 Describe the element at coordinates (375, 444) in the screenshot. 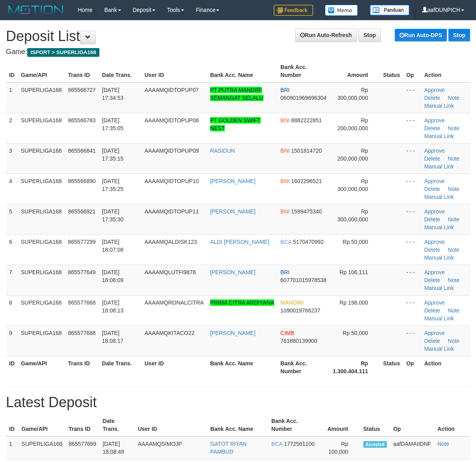

I see `span: Accepted` at that location.